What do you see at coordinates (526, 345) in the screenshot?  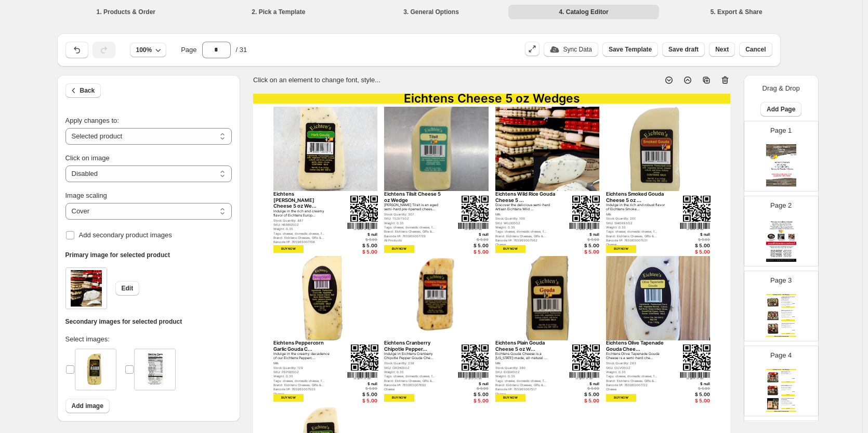 I see `div: Eichtens Plain Gouda Cheese 5 oz W...` at bounding box center [526, 345].